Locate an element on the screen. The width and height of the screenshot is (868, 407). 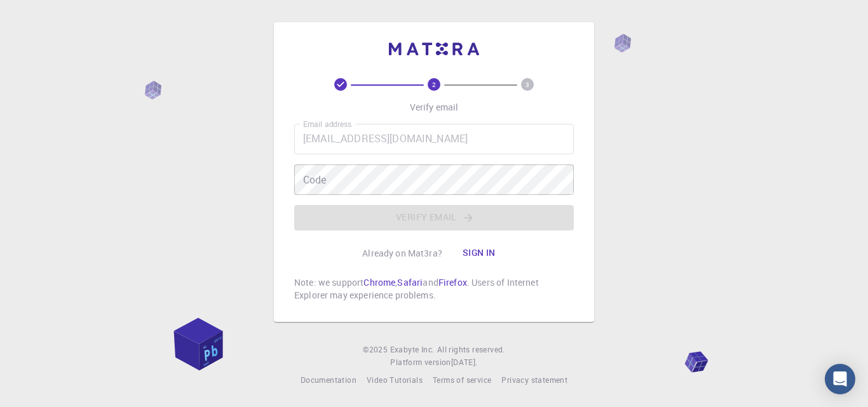
label: Email address is located at coordinates (327, 124).